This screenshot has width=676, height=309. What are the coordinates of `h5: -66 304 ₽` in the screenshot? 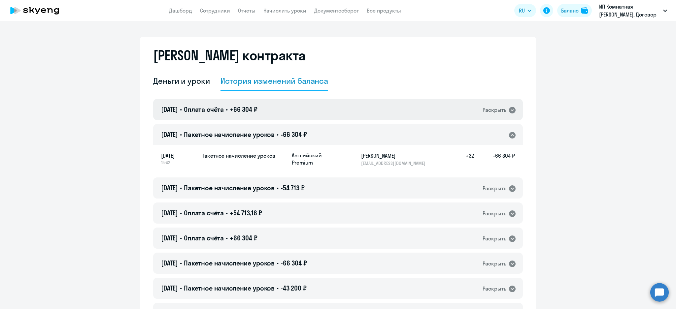 It's located at (495, 159).